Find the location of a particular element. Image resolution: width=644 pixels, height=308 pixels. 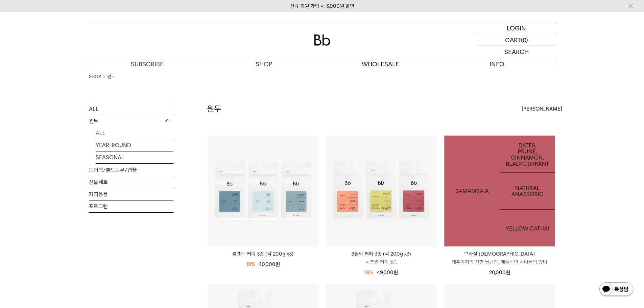

p: 대추야자의 진한 달콤함, 매혹적인 시나몬의 향미 is located at coordinates (500, 262).